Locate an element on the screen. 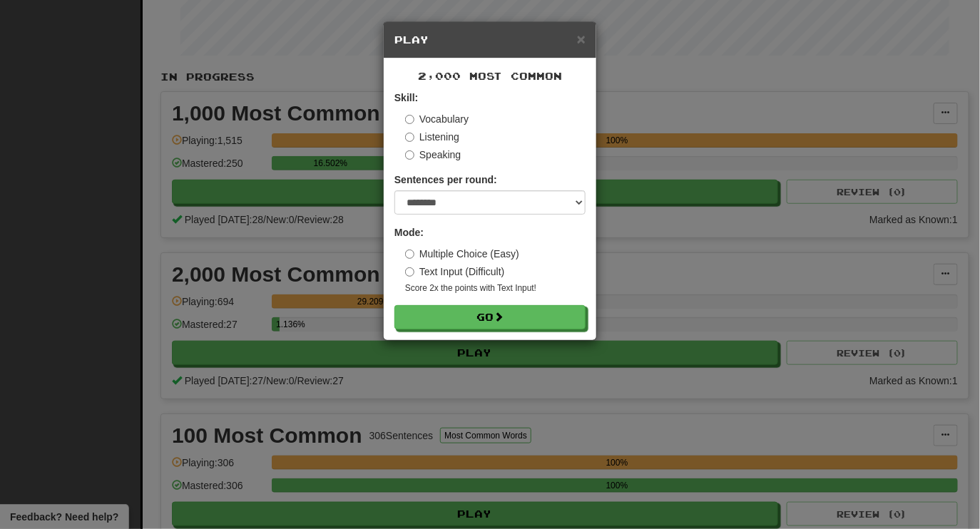 This screenshot has height=529, width=980. label: Text Input (Difficult) is located at coordinates (455, 272).